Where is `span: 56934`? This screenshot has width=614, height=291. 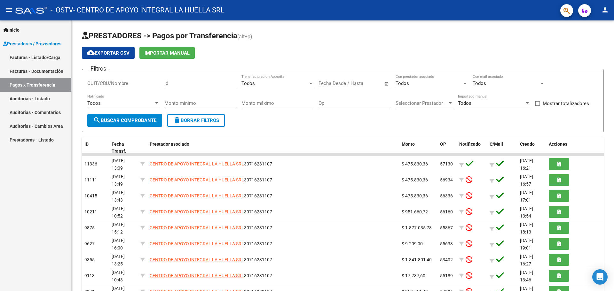 span: 56934 is located at coordinates (446, 180).